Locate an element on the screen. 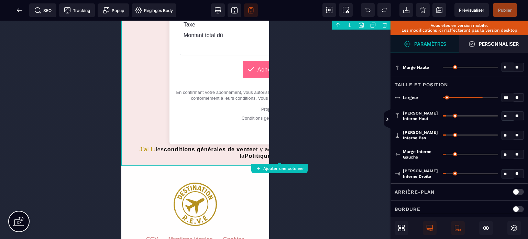  span: Voir les composants is located at coordinates (330, 10).